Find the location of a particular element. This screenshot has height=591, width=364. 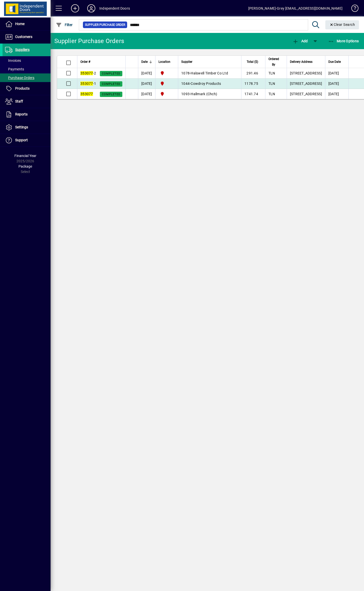

span: Financial Year is located at coordinates (25, 156).